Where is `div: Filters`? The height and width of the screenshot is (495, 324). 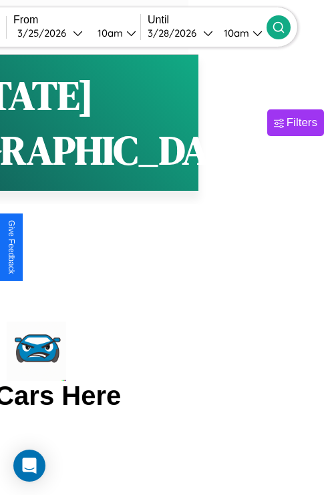 div: Filters is located at coordinates (302, 123).